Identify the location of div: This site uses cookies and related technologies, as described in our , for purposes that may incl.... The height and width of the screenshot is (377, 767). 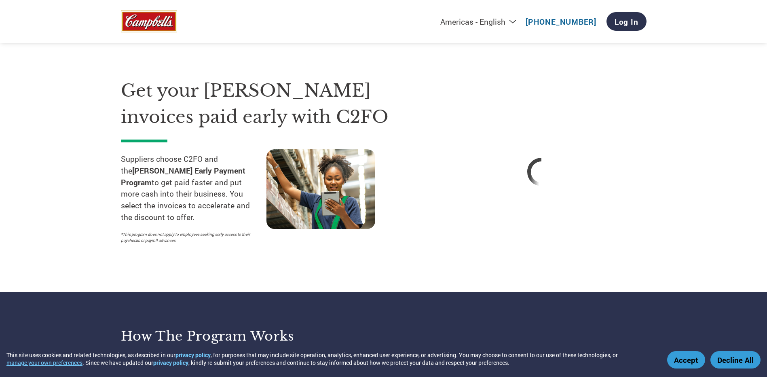
(331, 359).